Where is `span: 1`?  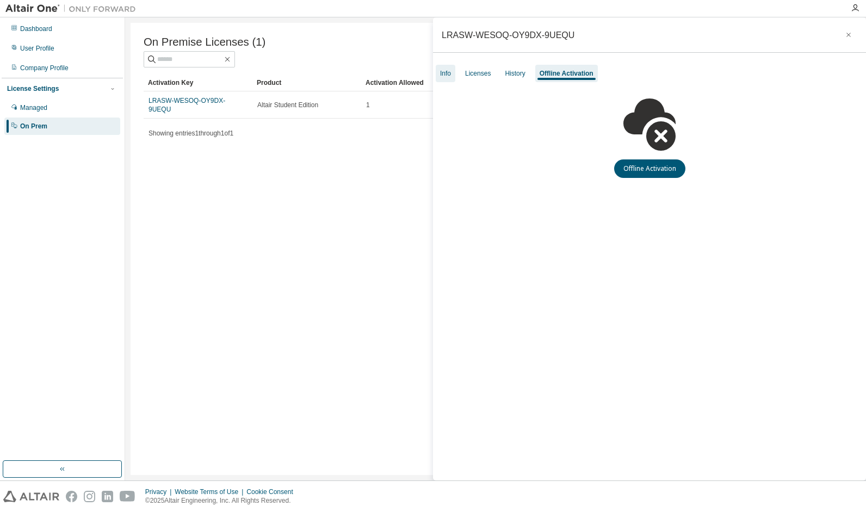 span: 1 is located at coordinates (368, 105).